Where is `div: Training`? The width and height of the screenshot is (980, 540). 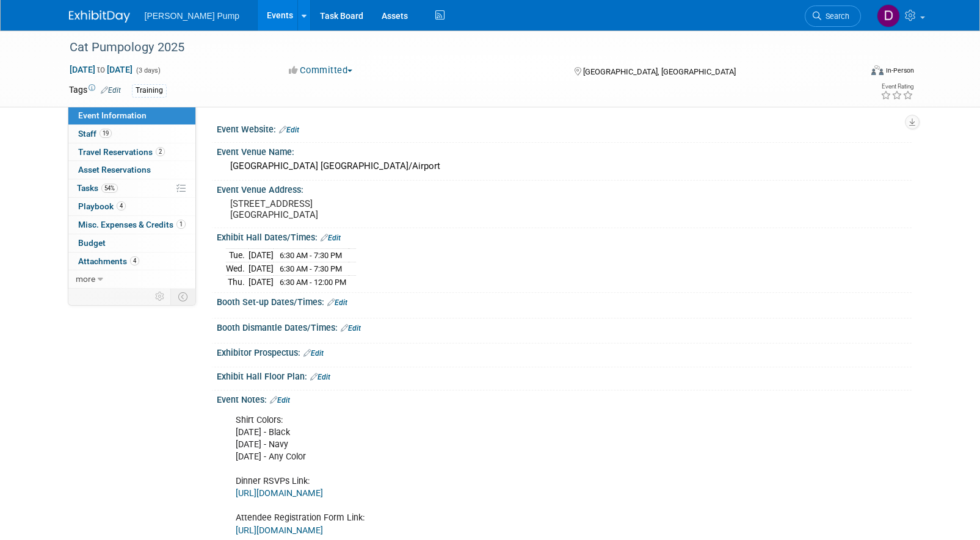
div: Training is located at coordinates (149, 90).